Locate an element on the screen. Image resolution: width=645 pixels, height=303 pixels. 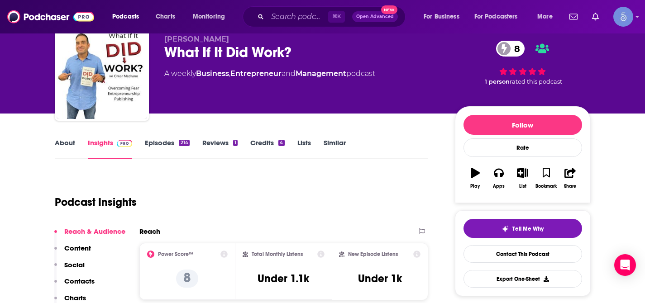
span: Podcasts is located at coordinates (125, 17).